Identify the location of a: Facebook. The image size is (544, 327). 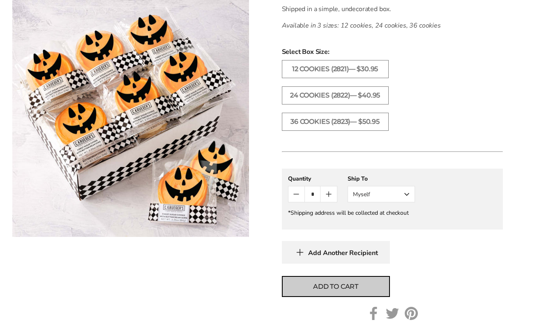
(373, 313).